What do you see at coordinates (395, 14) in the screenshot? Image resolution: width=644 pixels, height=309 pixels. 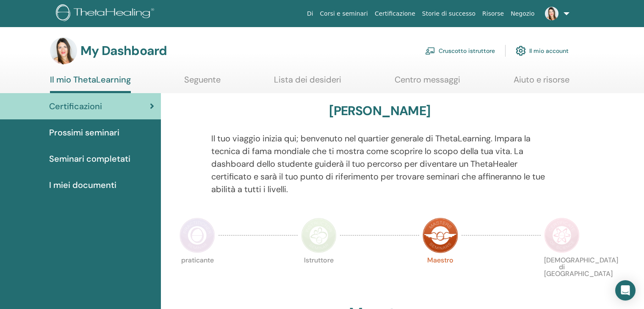 I see `a: Certificazione` at bounding box center [395, 14].